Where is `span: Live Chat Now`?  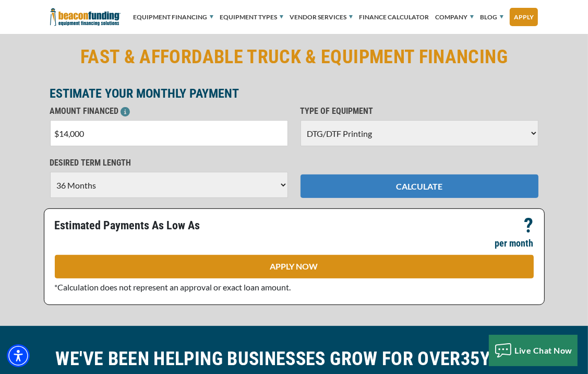 span: Live Chat Now is located at coordinates (544, 350).